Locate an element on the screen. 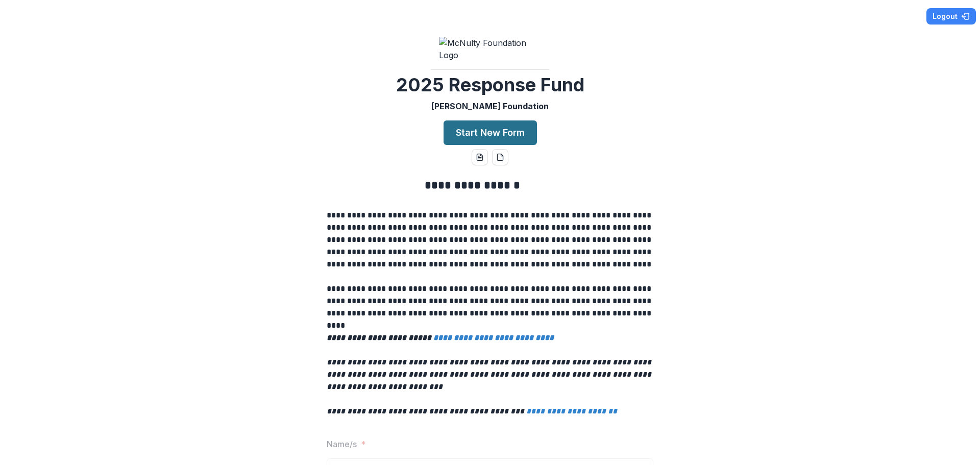 The width and height of the screenshot is (980, 465). p: Name/s is located at coordinates (342, 444).